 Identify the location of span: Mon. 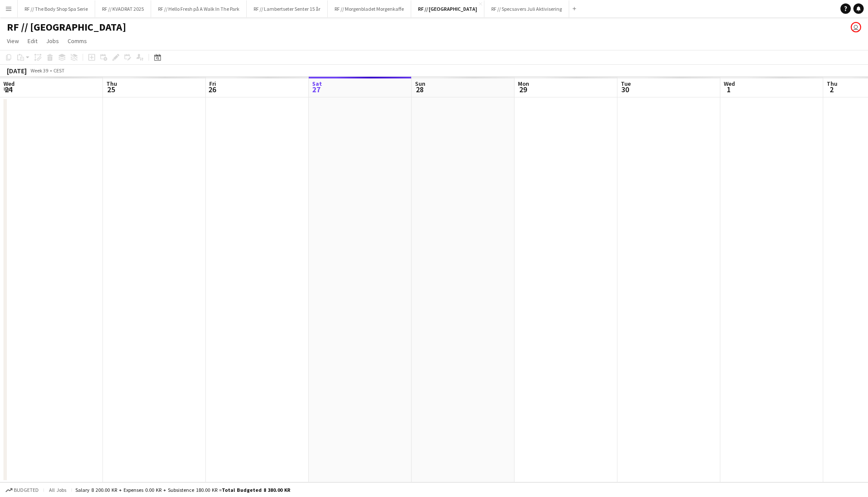
(524, 84).